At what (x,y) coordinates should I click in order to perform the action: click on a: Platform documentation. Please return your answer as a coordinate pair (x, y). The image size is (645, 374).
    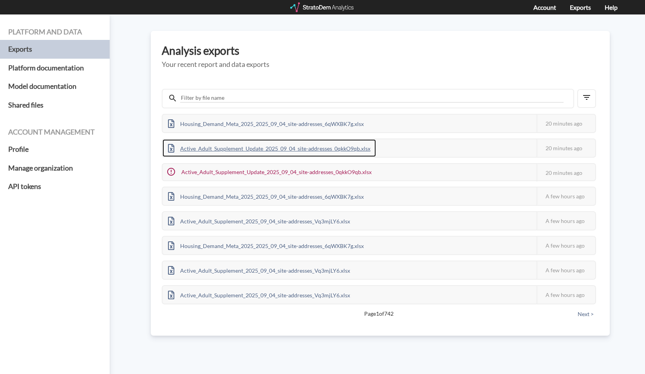
    Looking at the image, I should click on (55, 68).